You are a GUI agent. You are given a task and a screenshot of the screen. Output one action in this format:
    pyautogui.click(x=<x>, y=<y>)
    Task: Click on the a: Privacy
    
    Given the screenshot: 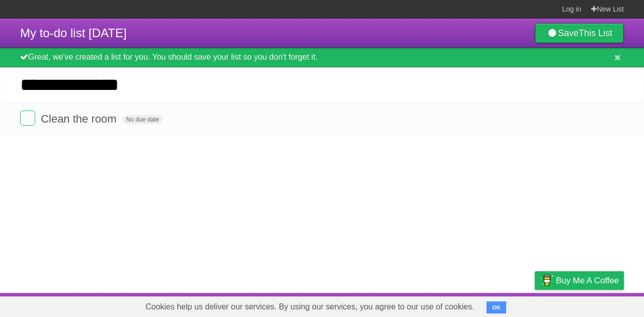 What is the action you would take?
    pyautogui.click(x=535, y=305)
    